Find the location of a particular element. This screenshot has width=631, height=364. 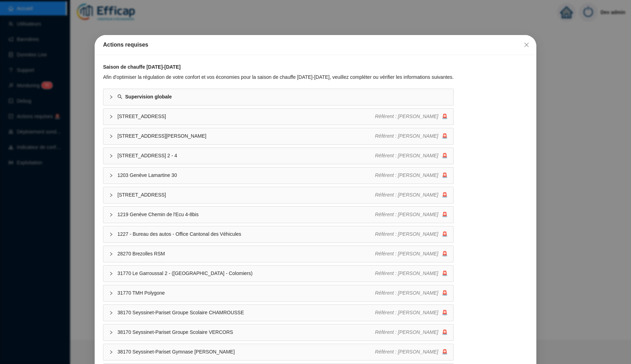

span: 1227 - Bureau des autos - Office Cantonal des Véhicules is located at coordinates (246, 234).